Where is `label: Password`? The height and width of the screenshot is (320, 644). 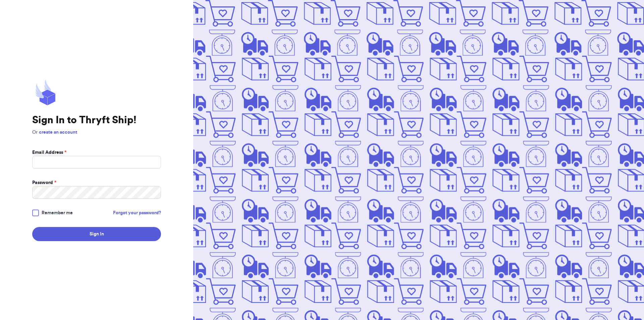
label: Password is located at coordinates (44, 183).